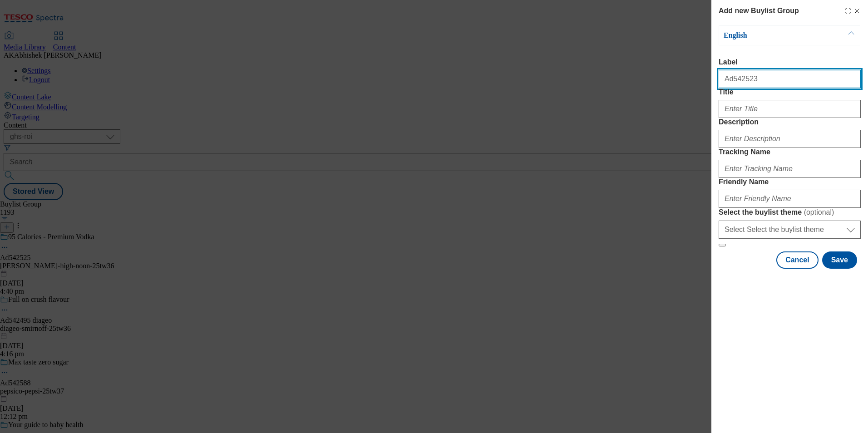  What do you see at coordinates (789, 213) in the screenshot?
I see `label: Select the buylist theme` at bounding box center [789, 213].